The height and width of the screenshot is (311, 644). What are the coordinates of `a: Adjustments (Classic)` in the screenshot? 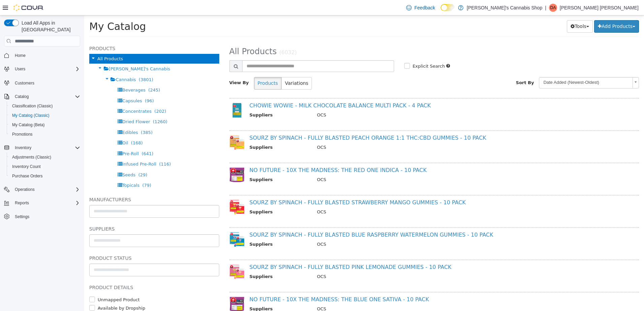 It's located at (32, 157).